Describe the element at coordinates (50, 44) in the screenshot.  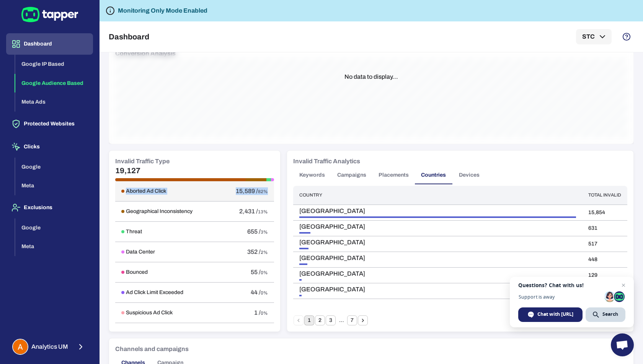
I see `button: Dashboard` at that location.